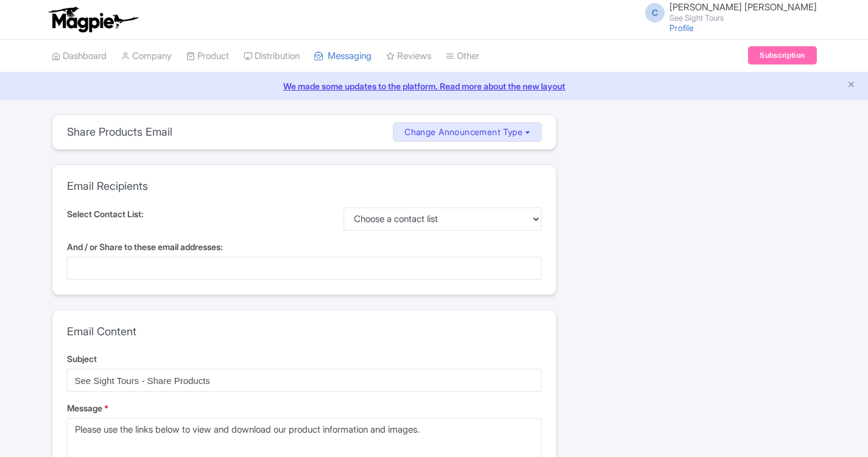  Describe the element at coordinates (743, 18) in the screenshot. I see `small: See Sight Tours` at that location.